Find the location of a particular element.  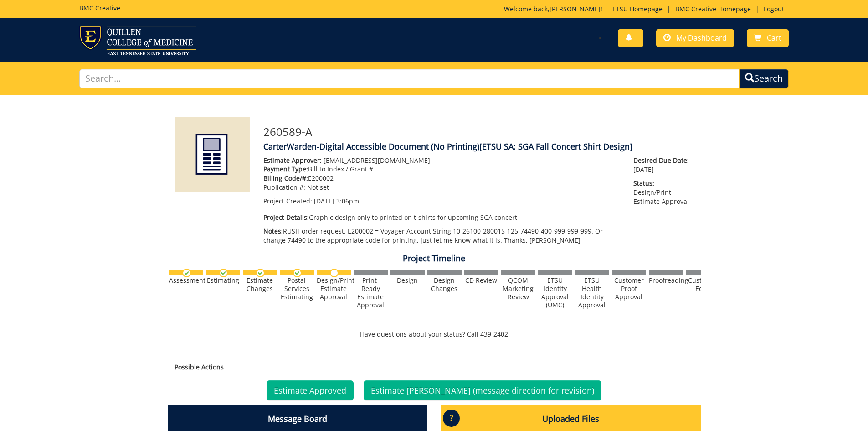

div: QCOM Marketing Review is located at coordinates (518, 288).